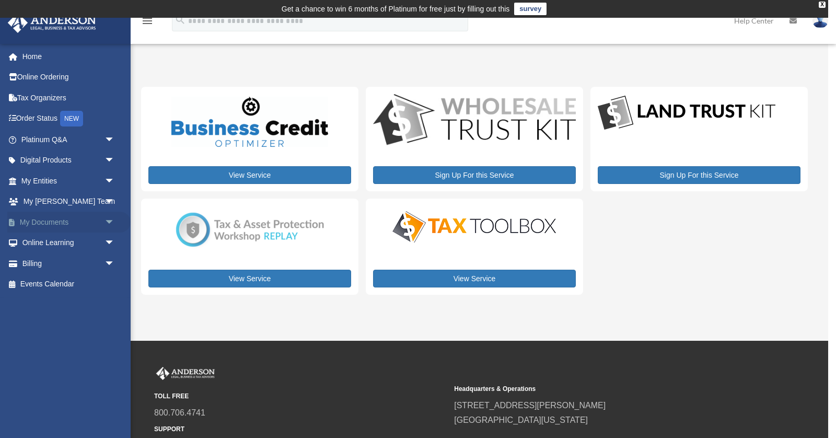 Image resolution: width=836 pixels, height=438 pixels. I want to click on a: My Documentsarrow_drop_down, so click(69, 222).